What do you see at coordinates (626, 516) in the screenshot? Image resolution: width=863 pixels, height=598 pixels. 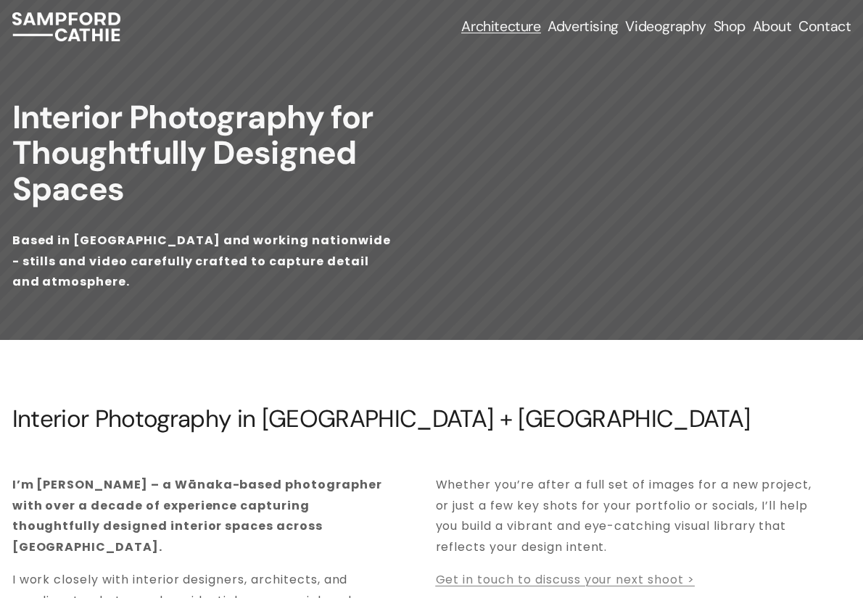 I see `p: Whether you’re after a full set of images for a new project, or just a few key shots for your por...` at bounding box center [626, 516].